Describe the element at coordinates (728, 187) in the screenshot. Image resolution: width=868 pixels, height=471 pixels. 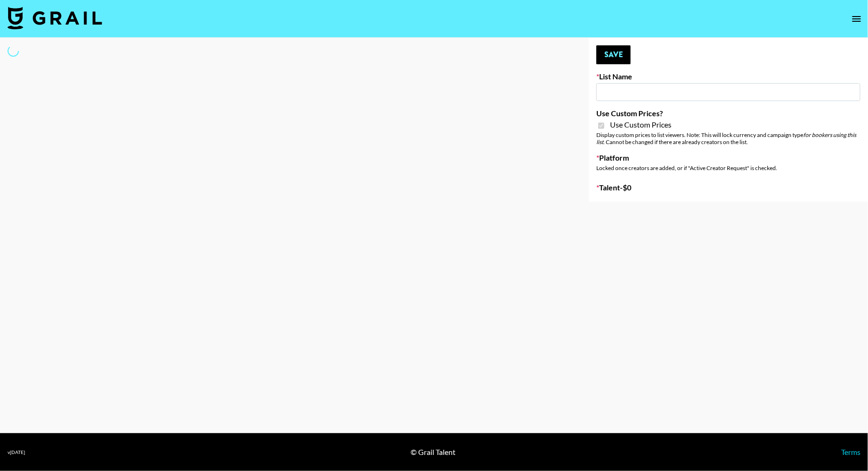
I see `label: Talent - $ 0` at that location.